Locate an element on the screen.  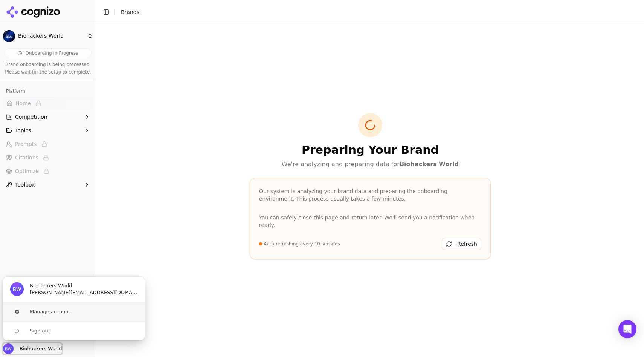
div: User button popover is located at coordinates (74, 308).